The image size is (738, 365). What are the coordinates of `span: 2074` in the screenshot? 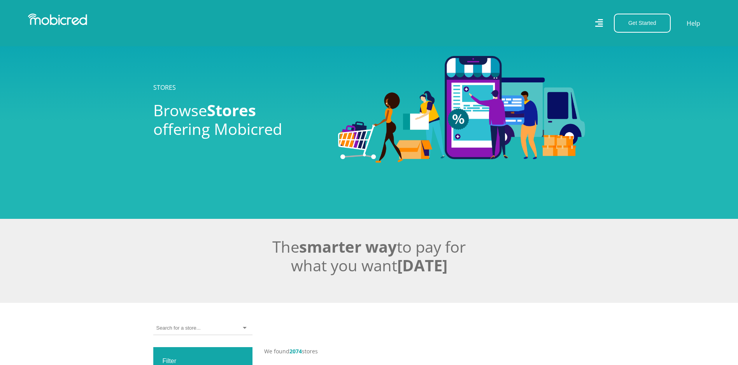 It's located at (296, 351).